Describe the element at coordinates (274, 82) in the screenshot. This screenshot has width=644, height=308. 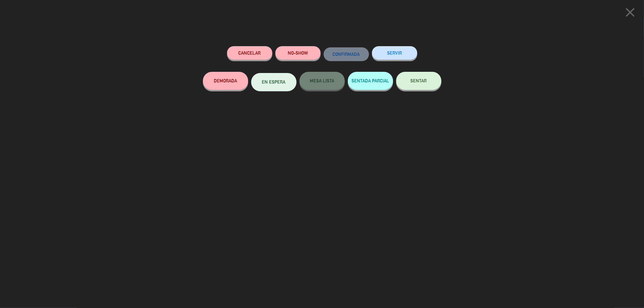
I see `button: EN ESPERA` at that location.